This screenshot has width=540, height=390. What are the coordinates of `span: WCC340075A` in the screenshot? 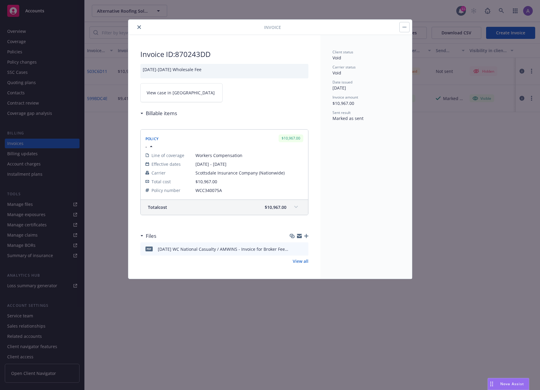 It's located at (250, 190).